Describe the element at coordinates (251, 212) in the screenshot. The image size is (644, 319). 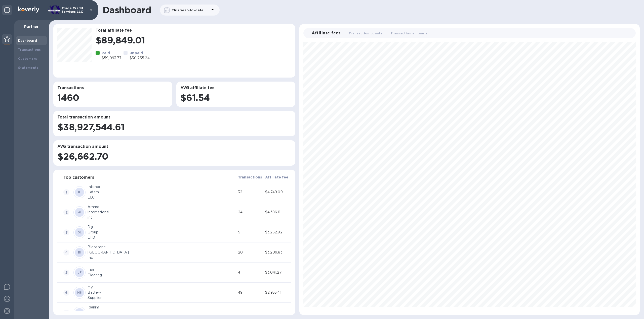
I see `div: 24` at that location.